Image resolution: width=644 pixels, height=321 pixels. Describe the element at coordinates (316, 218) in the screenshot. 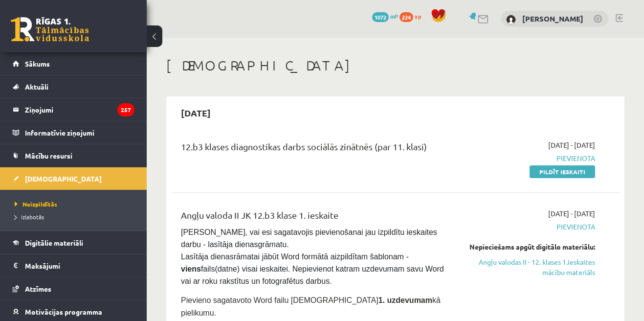

I see `div: Angļu valoda II JK 12.b3 klase 1. ieskaite` at that location.